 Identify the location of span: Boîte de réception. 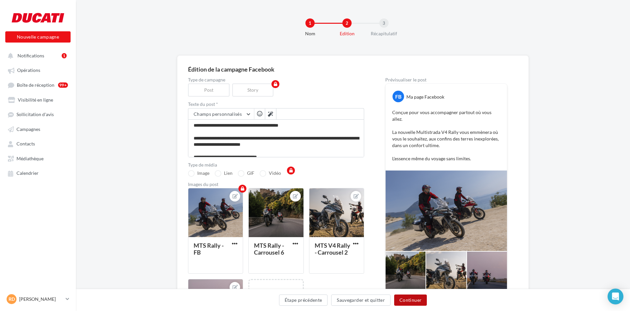
(36, 85).